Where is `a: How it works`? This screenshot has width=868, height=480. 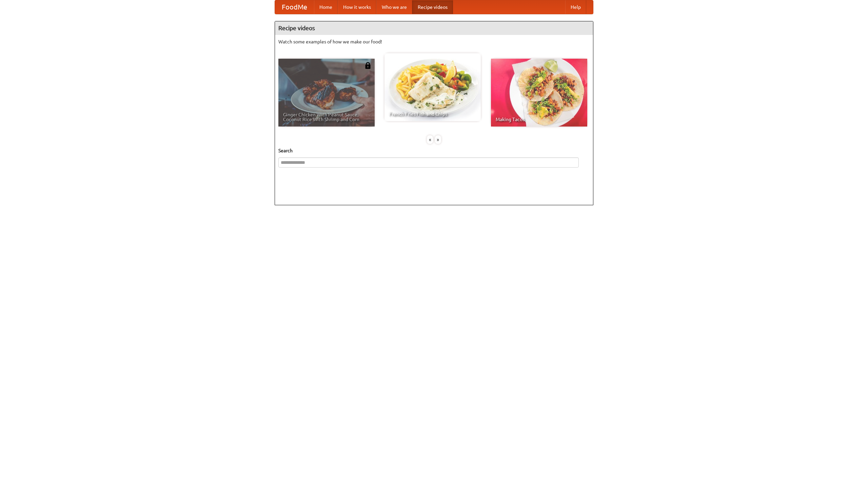 a: How it works is located at coordinates (357, 7).